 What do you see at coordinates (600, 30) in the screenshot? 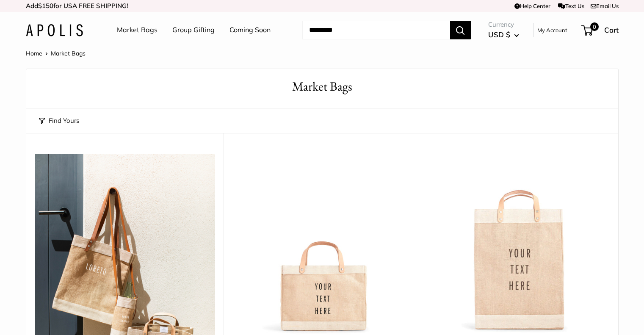
I see `a: 0 Cart` at bounding box center [600, 30].